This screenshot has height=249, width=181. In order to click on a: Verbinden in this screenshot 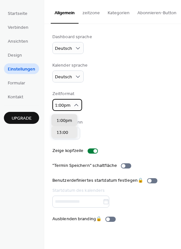, I will do `click(18, 27)`.